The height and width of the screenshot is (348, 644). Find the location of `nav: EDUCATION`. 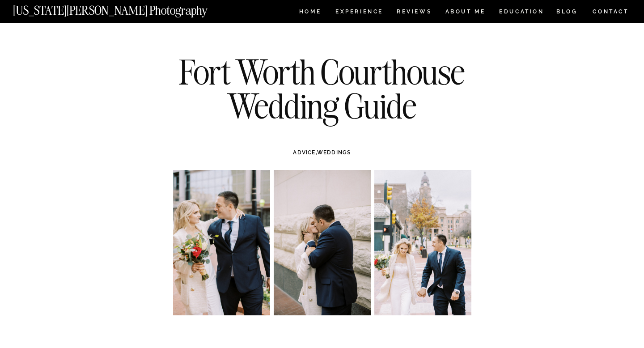

nav: EDUCATION is located at coordinates (521, 12).